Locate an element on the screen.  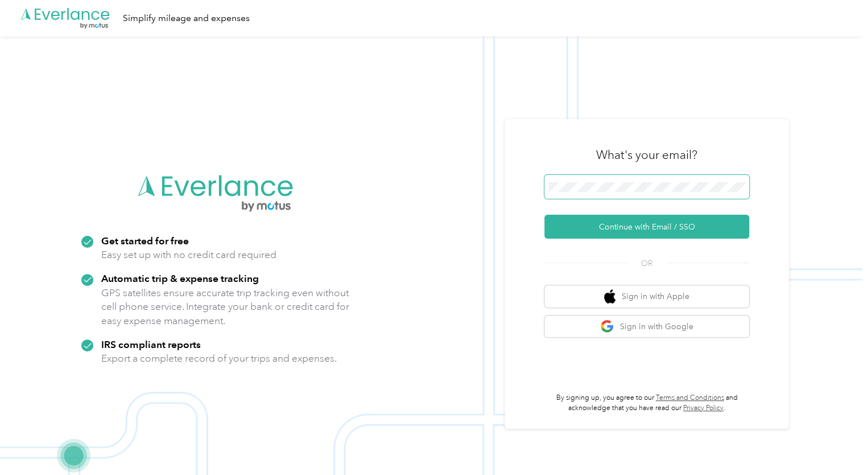
p: Easy set up with no credit card required is located at coordinates (189, 254).